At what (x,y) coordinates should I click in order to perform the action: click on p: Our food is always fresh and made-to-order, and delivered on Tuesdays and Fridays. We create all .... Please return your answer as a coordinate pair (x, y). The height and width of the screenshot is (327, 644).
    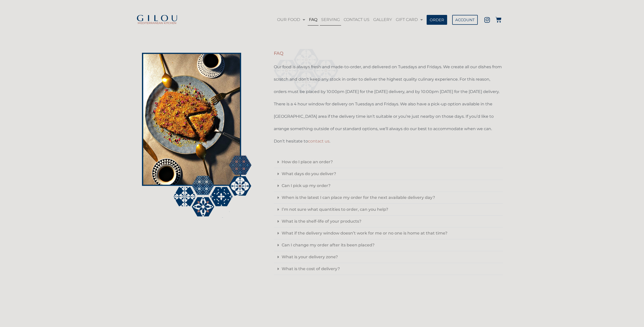
    Looking at the image, I should click on (388, 104).